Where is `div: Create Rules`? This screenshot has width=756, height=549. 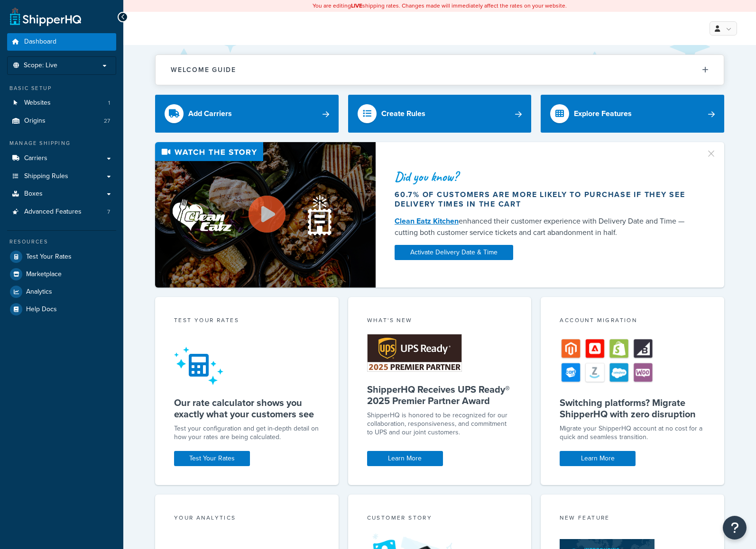 div: Create Rules is located at coordinates (403, 114).